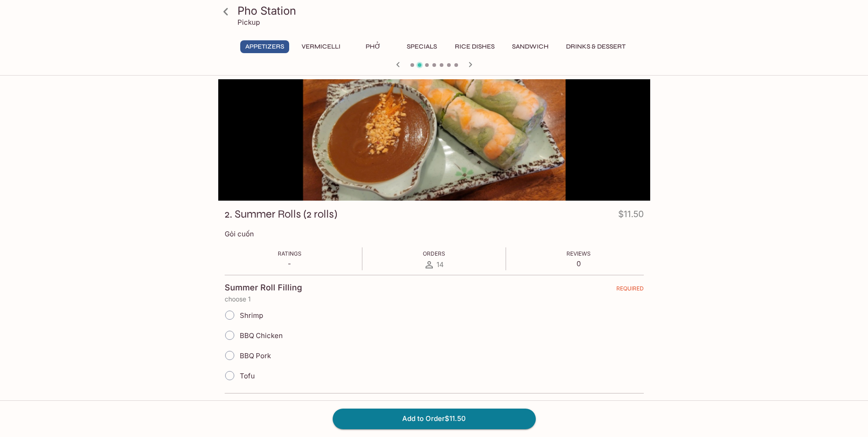  What do you see at coordinates (289, 253) in the screenshot?
I see `span: Ratings` at bounding box center [289, 253].